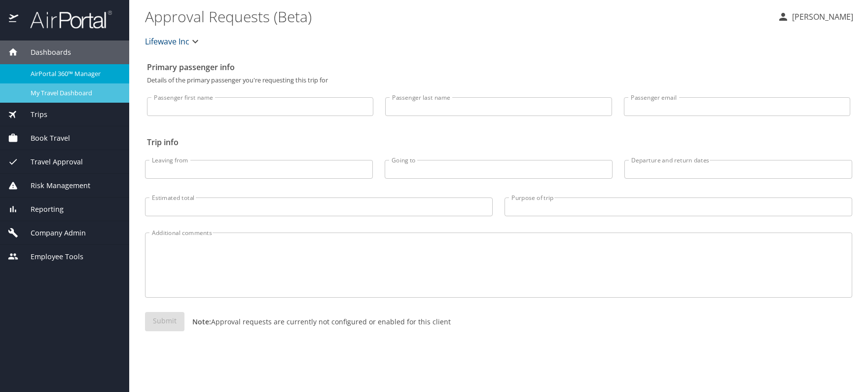 This screenshot has width=868, height=392. What do you see at coordinates (52, 233) in the screenshot?
I see `span: Company Admin` at bounding box center [52, 233].